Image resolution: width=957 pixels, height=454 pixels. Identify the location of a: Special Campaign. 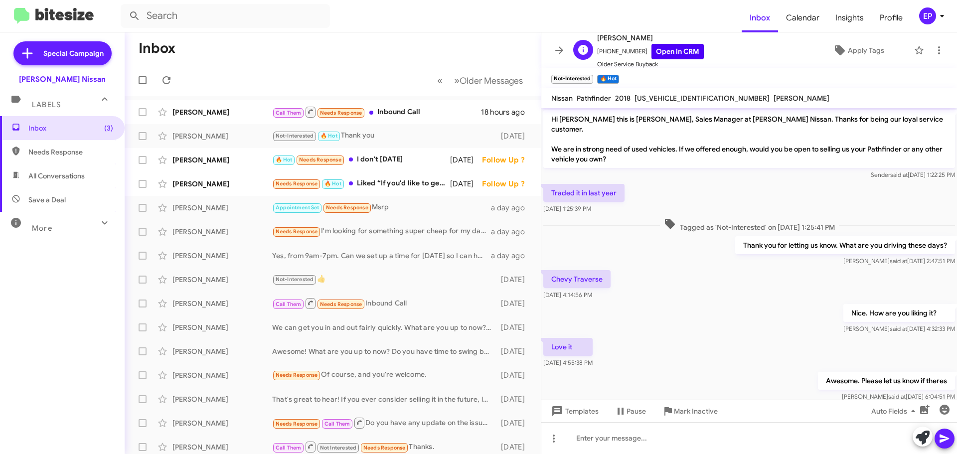
(62, 53).